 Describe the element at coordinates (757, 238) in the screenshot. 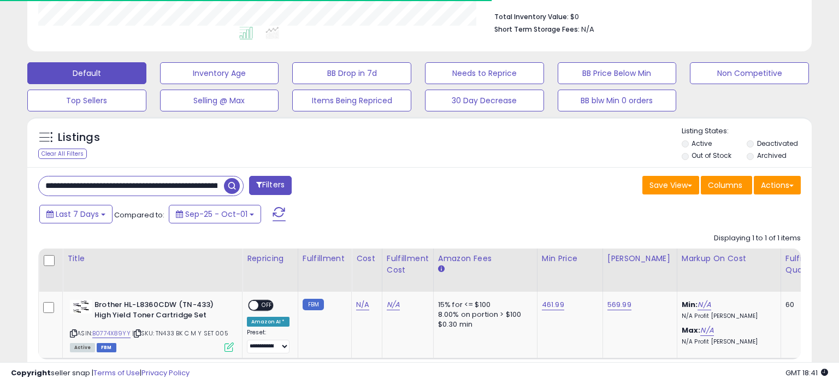

I see `div: Displaying 1 to 1 of 1 items` at that location.